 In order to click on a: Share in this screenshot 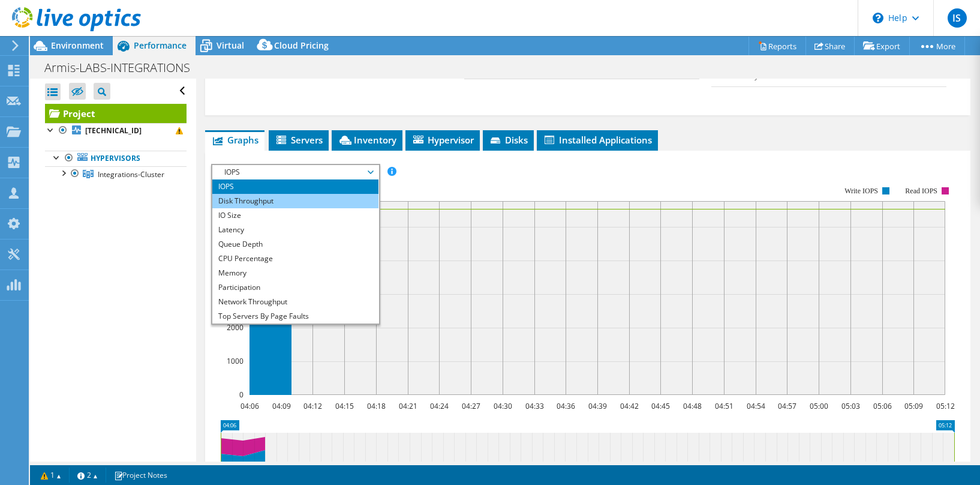, I will do `click(830, 46)`.